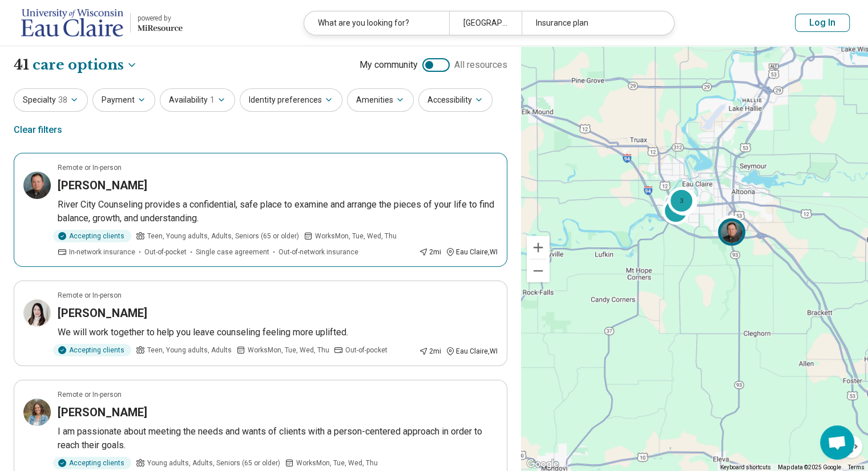 The height and width of the screenshot is (471, 868). I want to click on span: Teen, Young adults, Adults, Seniors (65 or older), so click(223, 236).